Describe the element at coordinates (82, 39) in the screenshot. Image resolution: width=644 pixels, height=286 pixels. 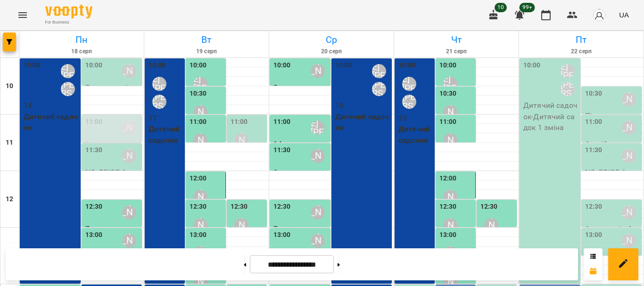
I see `h6: Пн` at that location.